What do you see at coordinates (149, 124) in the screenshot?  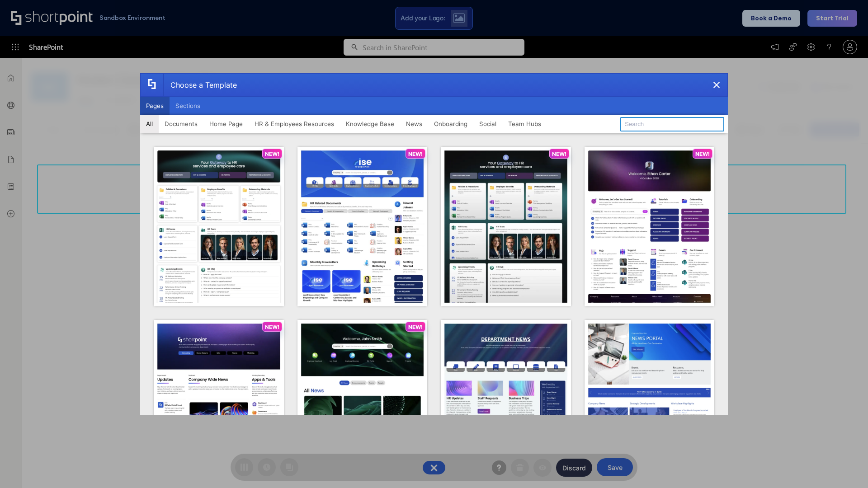 I see `button: All` at bounding box center [149, 124].